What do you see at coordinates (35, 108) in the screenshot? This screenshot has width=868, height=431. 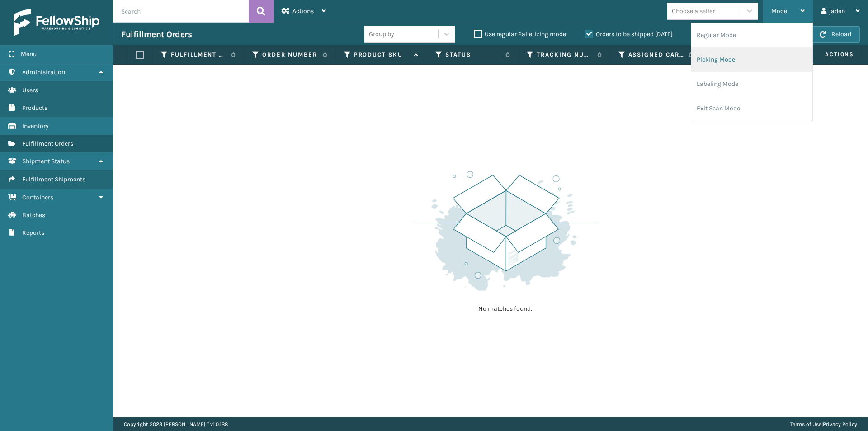 I see `span: Products` at bounding box center [35, 108].